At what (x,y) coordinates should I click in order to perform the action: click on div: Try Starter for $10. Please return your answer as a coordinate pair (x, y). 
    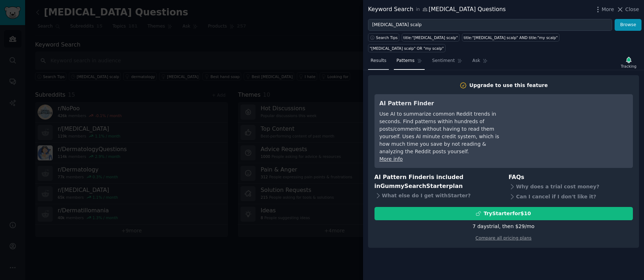
    Looking at the image, I should click on (507, 214).